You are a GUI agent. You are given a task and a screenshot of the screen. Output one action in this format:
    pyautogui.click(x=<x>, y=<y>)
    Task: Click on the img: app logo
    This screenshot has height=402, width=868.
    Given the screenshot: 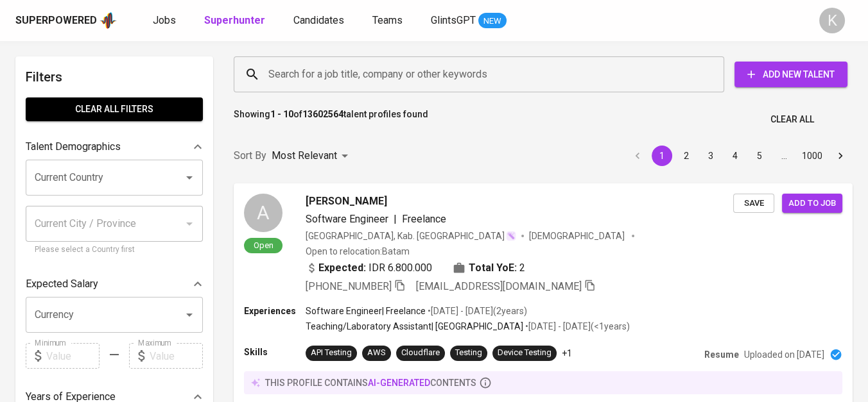 What is the action you would take?
    pyautogui.click(x=108, y=21)
    